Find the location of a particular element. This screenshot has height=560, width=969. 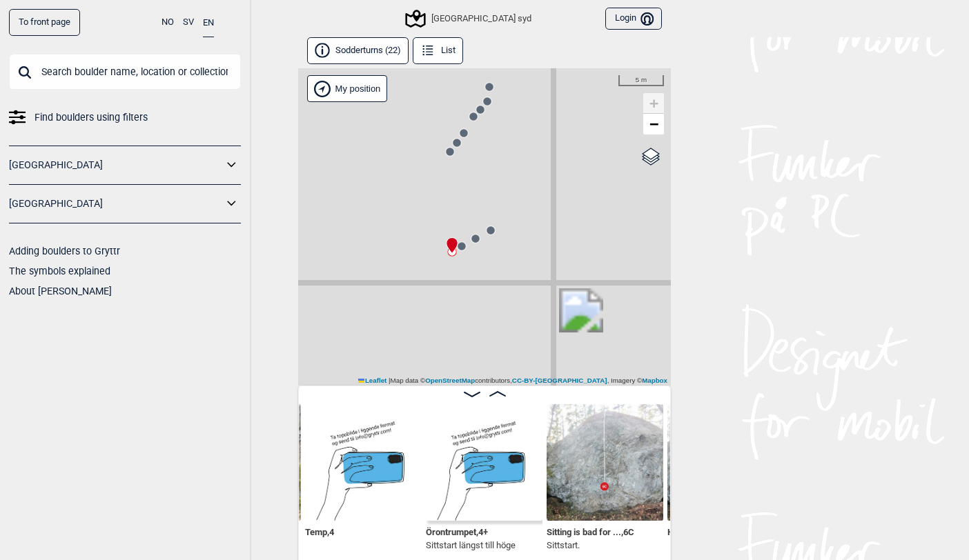

span: Sitting is bad for ... , 6C is located at coordinates (590, 530).